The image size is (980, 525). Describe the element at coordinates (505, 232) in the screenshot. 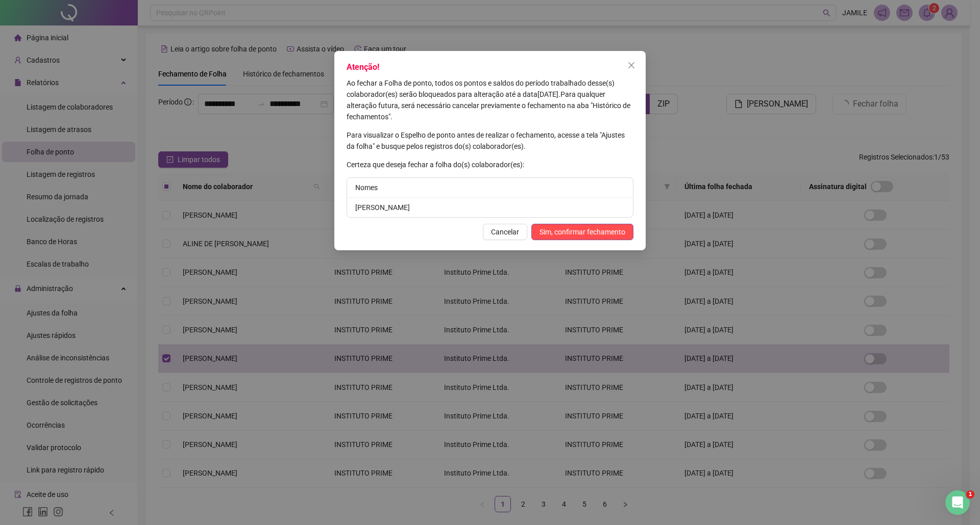

I see `button: Cancelar` at that location.